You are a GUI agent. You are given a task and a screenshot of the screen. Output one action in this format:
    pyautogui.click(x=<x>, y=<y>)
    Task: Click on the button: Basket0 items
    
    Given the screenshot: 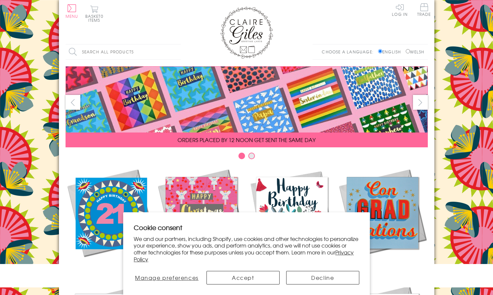 What is the action you would take?
    pyautogui.click(x=94, y=13)
    